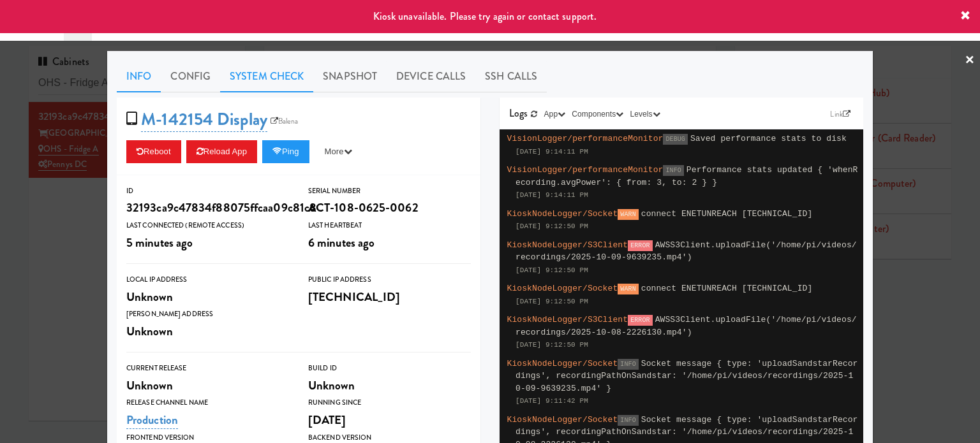 The height and width of the screenshot is (443, 980). What do you see at coordinates (138, 77) in the screenshot?
I see `a: Info` at bounding box center [138, 77].